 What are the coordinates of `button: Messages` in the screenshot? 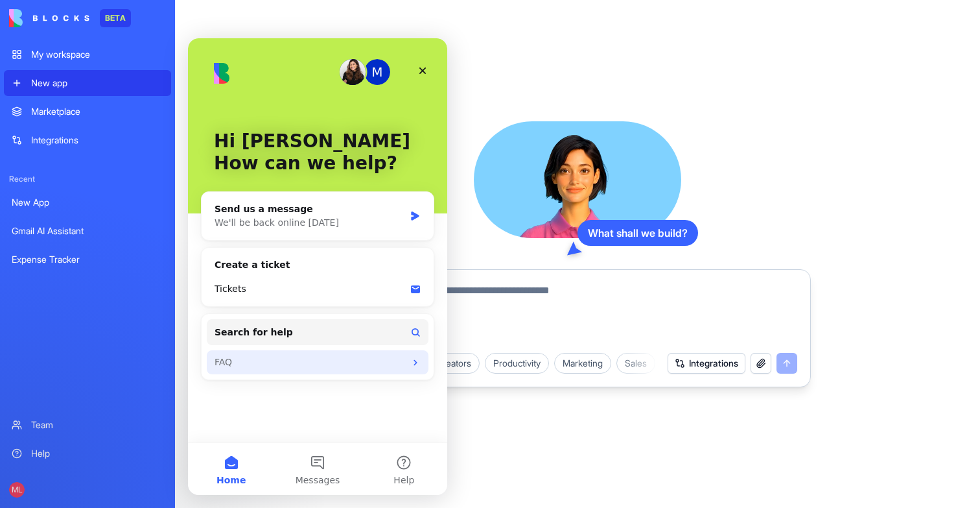 It's located at (129, 431).